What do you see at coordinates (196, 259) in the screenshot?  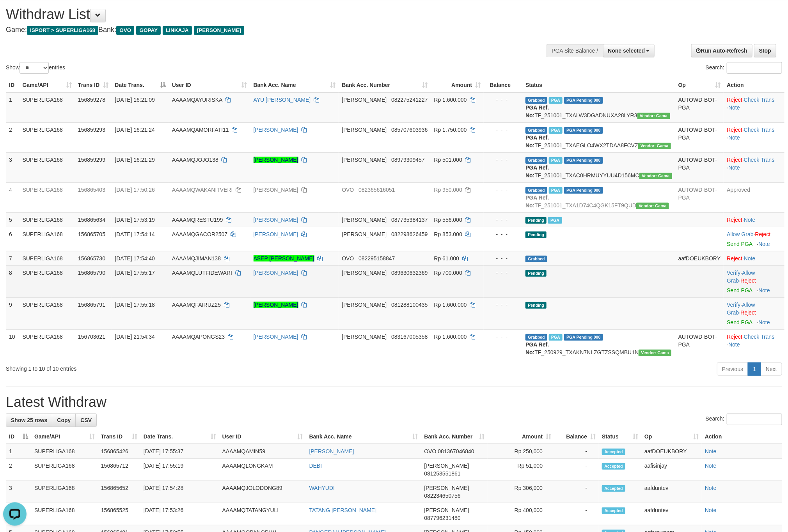 I see `span: AAAAMQJIMAN138` at bounding box center [196, 259].